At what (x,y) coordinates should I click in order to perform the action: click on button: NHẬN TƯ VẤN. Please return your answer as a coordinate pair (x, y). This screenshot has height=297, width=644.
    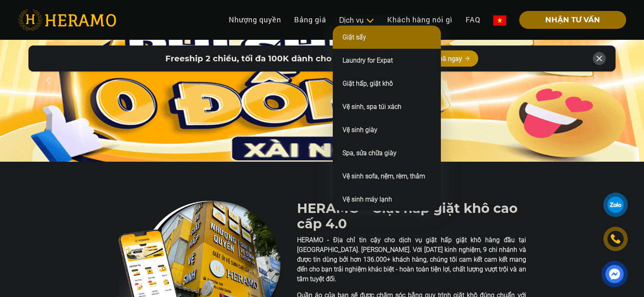
    Looking at the image, I should click on (573, 20).